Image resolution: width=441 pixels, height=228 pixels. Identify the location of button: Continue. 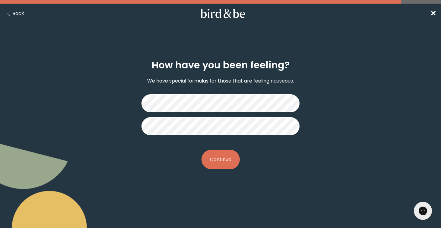
(221, 160).